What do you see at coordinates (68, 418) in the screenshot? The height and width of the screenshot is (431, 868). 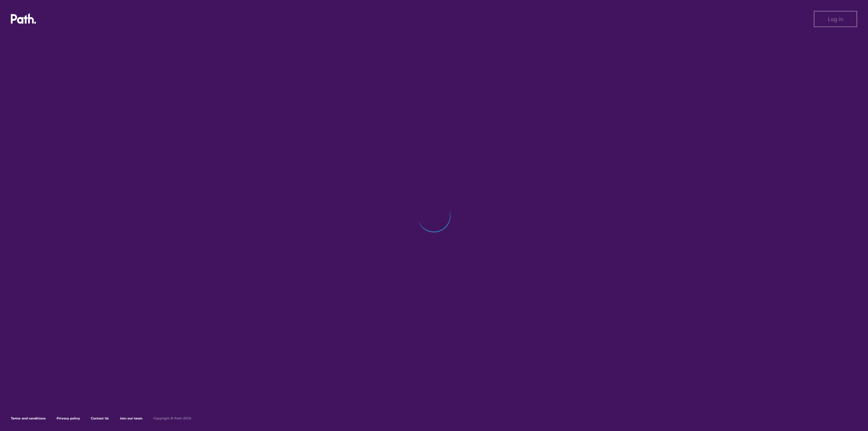 I see `a: Privacy policy` at bounding box center [68, 418].